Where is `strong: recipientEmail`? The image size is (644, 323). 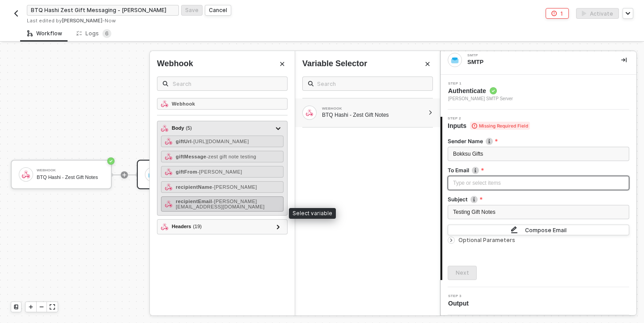
strong: recipientEmail is located at coordinates (194, 201).